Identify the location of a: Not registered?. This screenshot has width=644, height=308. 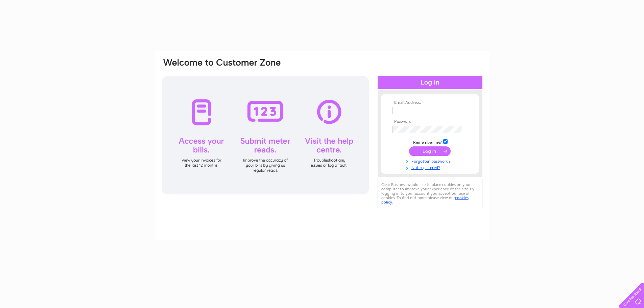
(430, 167).